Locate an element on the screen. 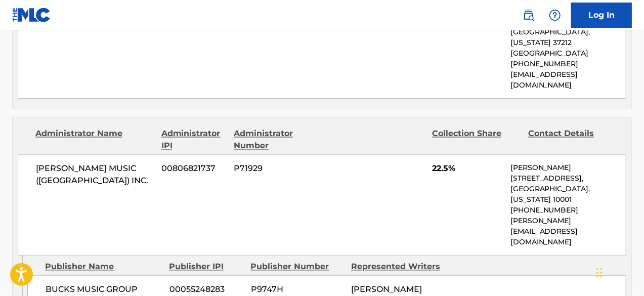 The width and height of the screenshot is (644, 296). span: 00055248283 is located at coordinates (207, 290).